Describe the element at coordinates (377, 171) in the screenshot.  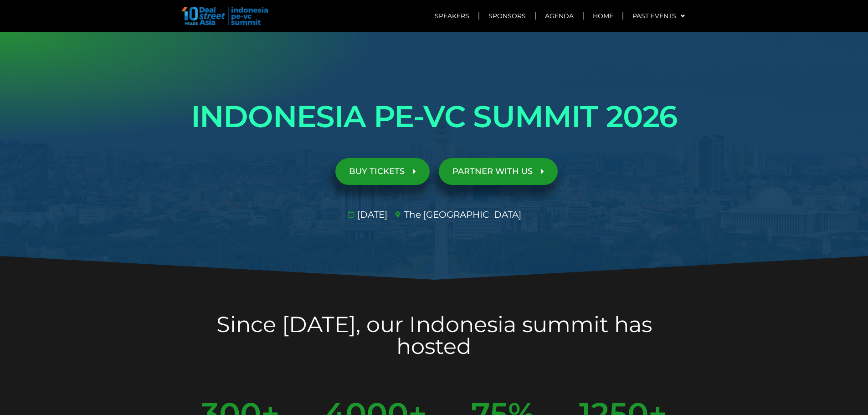
I see `span: BUY TICKETS` at that location.